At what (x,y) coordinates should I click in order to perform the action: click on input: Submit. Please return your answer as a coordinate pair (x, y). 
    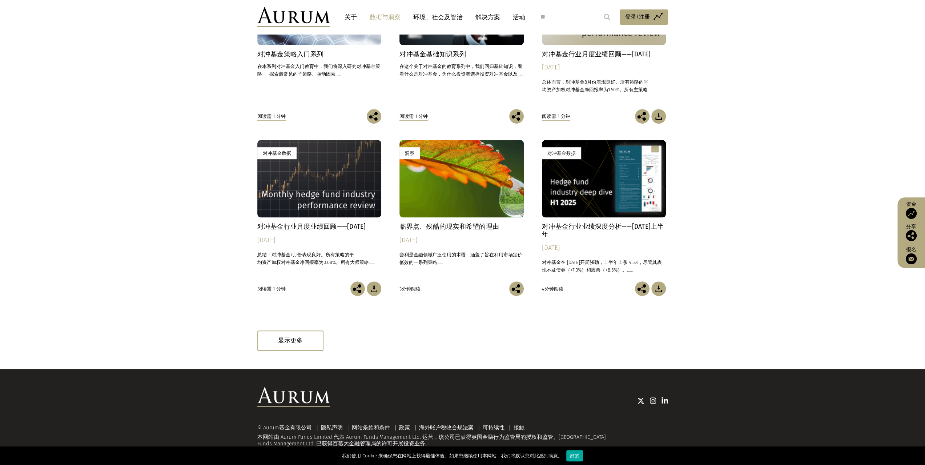
    Looking at the image, I should click on (607, 17).